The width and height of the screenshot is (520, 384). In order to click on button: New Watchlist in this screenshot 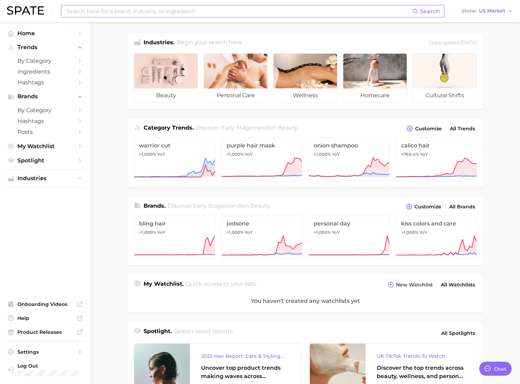, I will do `click(410, 285)`.